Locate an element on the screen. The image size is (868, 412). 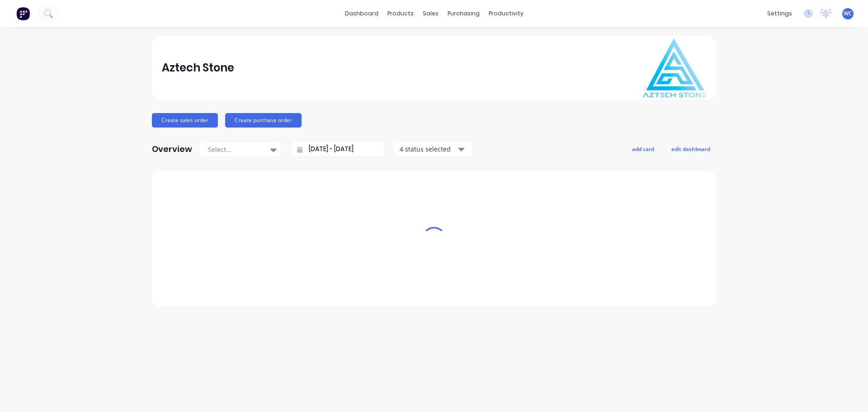
a: dashboard is located at coordinates (362, 14).